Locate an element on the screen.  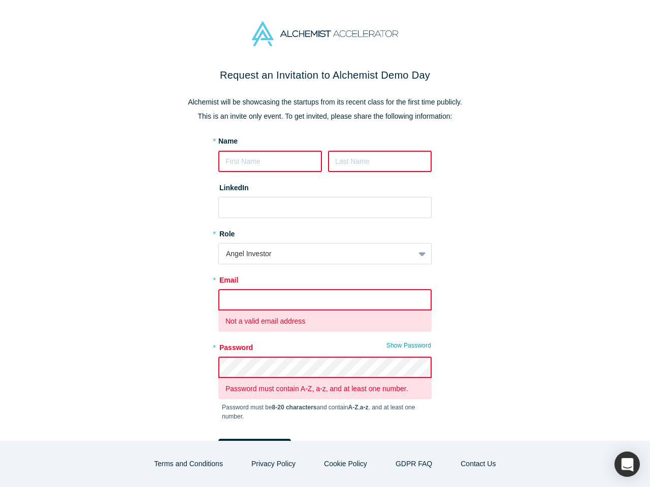
button: Privacy Policy is located at coordinates (273, 464).